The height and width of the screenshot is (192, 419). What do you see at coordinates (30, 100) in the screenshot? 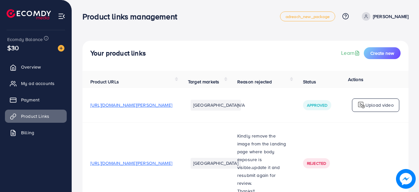
I see `span: Payment` at bounding box center [30, 100].